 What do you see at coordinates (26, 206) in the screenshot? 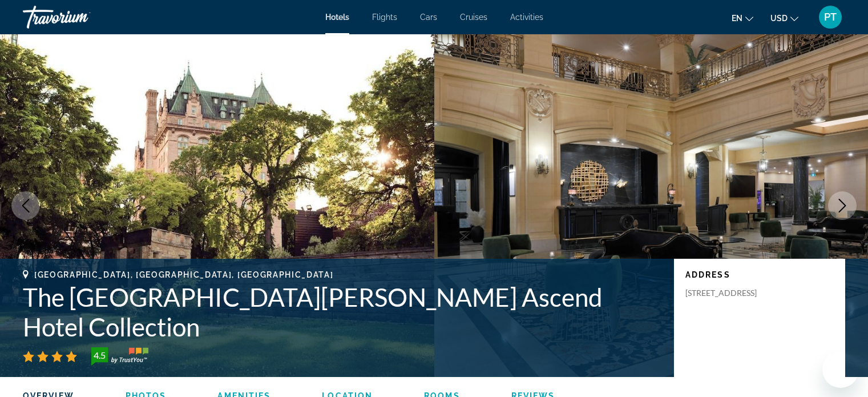
I see `button: Previous image` at bounding box center [26, 206].